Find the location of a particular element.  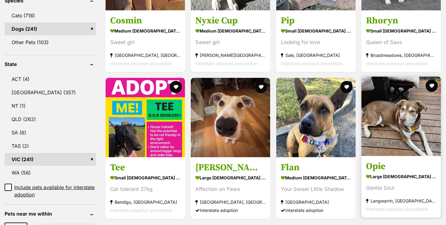

a: Dogs (241) is located at coordinates (50, 29).